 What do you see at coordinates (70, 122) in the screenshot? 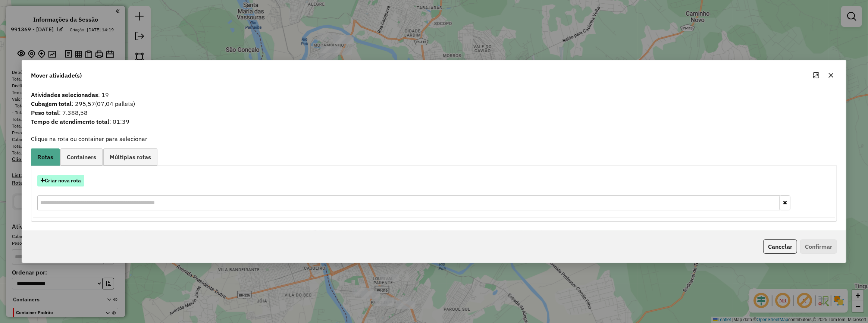
I see `strong: Tempo de atendimento total` at bounding box center [70, 122].